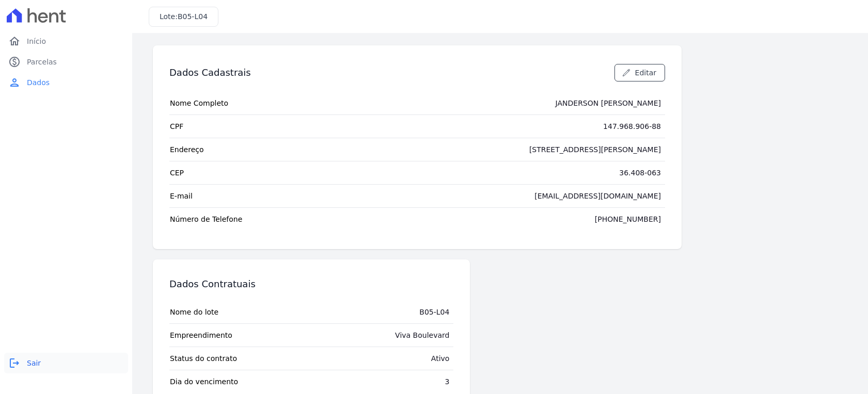 Image resolution: width=868 pixels, height=394 pixels. What do you see at coordinates (199, 103) in the screenshot?
I see `span: Nome Completo` at bounding box center [199, 103].